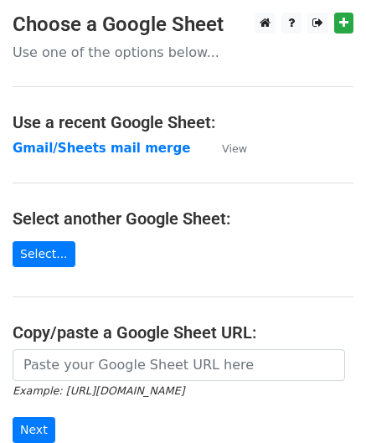 The width and height of the screenshot is (366, 443). Describe the element at coordinates (101, 148) in the screenshot. I see `a: Gmail/Sheets mail merge` at that location.